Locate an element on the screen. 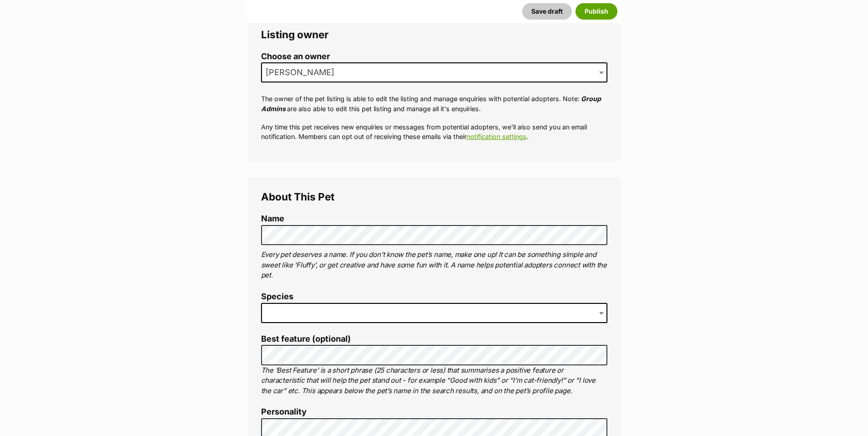 This screenshot has width=868, height=436. p: The ‘Best Feature’ is a short phrase (25 characters or less) that summarises a positive feature o... is located at coordinates (434, 381).